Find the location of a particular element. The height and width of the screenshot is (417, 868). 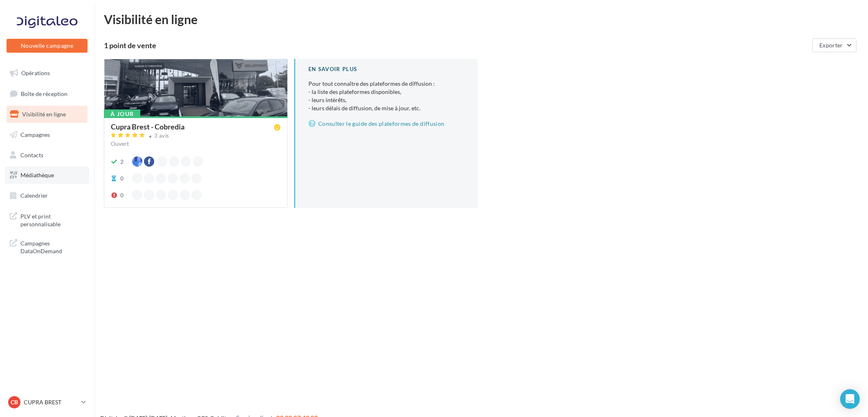

span: Ouvert is located at coordinates (120, 144).